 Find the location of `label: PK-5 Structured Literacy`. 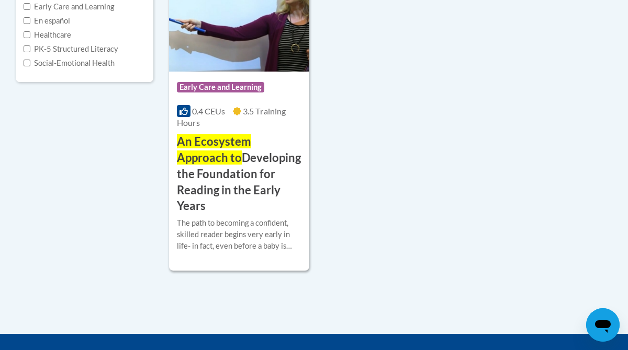

label: PK-5 Structured Literacy is located at coordinates (71, 49).